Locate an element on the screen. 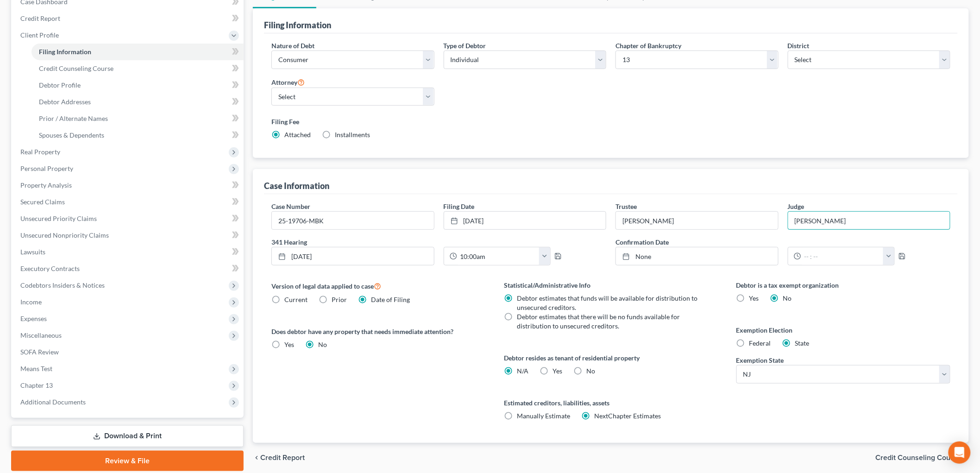 The width and height of the screenshot is (980, 473). label: Trustee is located at coordinates (626, 206).